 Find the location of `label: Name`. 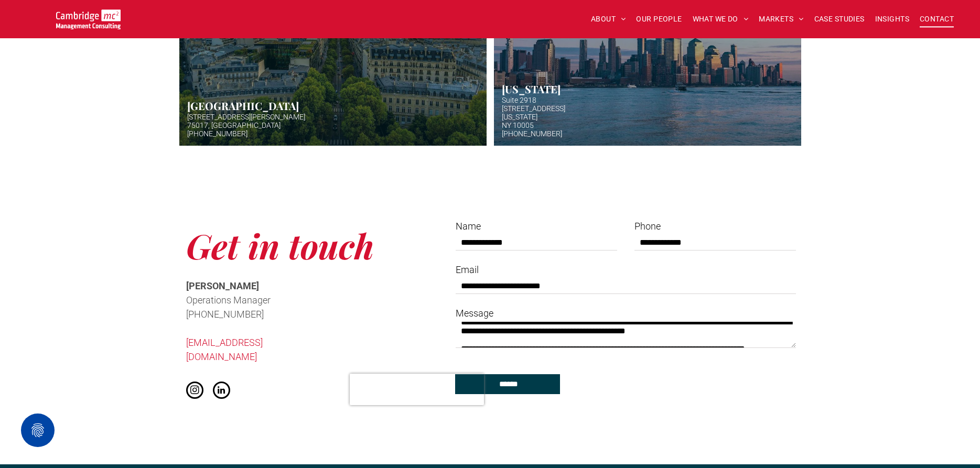

label: Name is located at coordinates (536, 226).